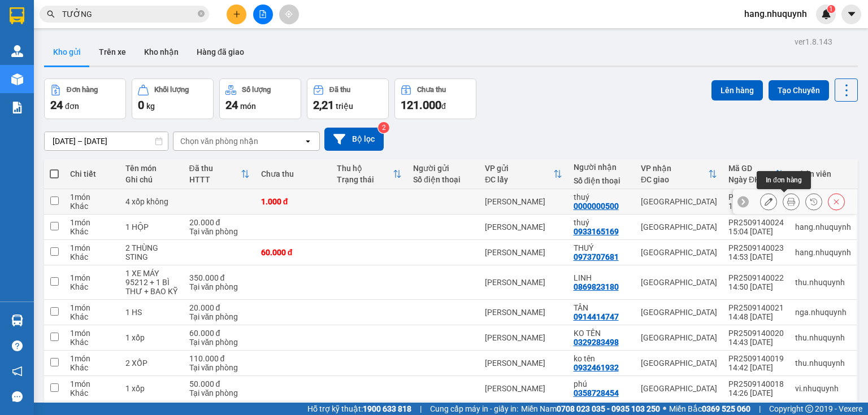  Describe the element at coordinates (220, 52) in the screenshot. I see `button: Hàng đã giao` at that location.